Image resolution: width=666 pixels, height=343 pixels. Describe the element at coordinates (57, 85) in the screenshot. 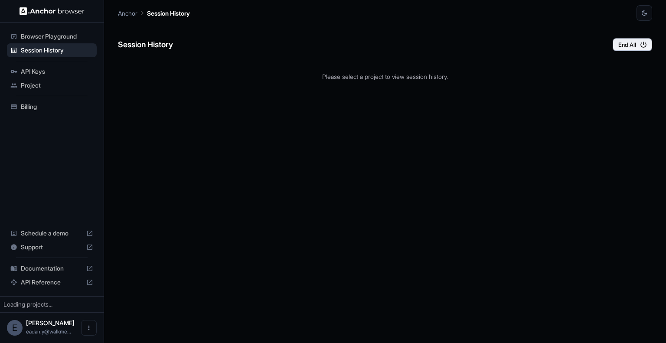

I see `span: Project` at that location.